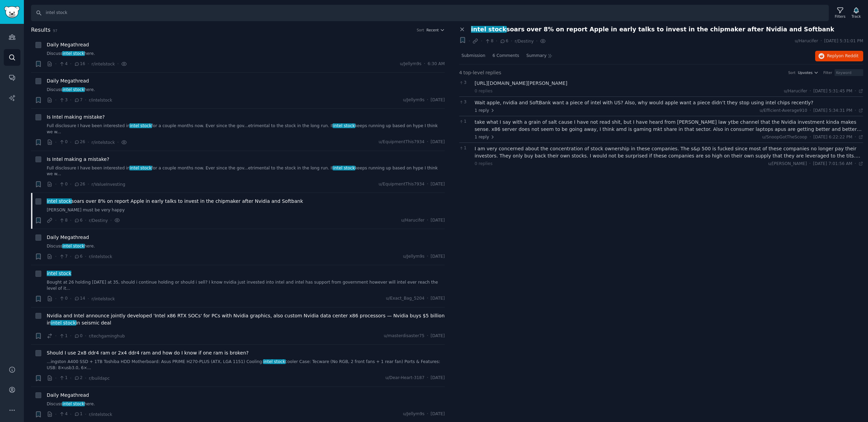  Describe the element at coordinates (784, 111) in the screenshot. I see `span: u/Efficient-Average910` at that location.